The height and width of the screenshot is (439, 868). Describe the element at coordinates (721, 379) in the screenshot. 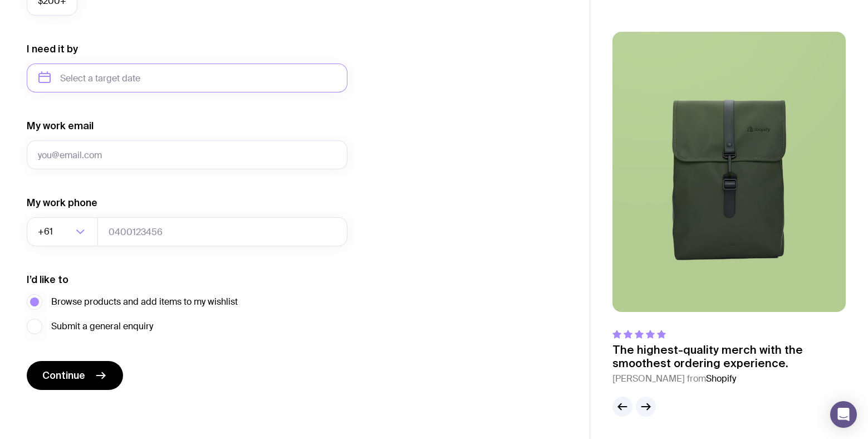

I see `span: Shopify` at that location.